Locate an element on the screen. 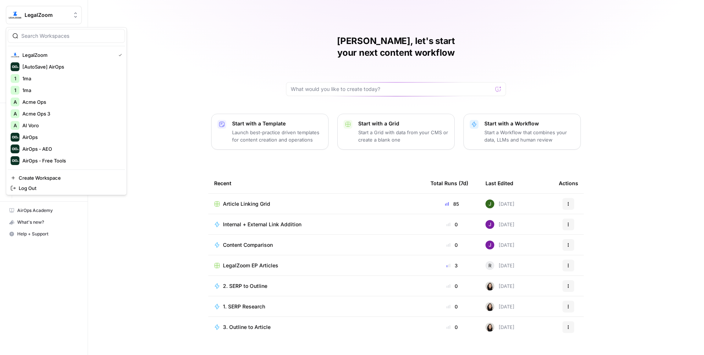 The height and width of the screenshot is (355, 704). div: Actions is located at coordinates (568, 183).